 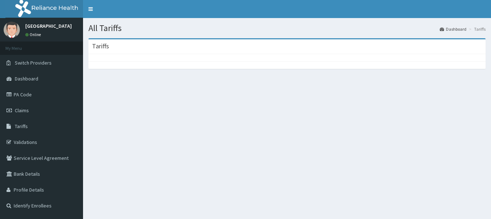 What do you see at coordinates (22, 111) in the screenshot?
I see `span: Claims` at bounding box center [22, 111].